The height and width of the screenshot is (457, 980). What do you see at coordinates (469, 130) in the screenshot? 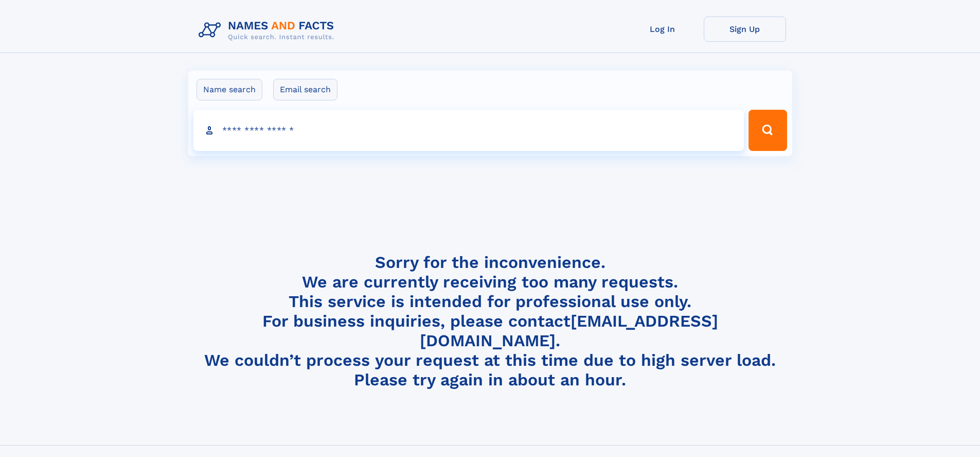
I see `input: search input` at bounding box center [469, 130].